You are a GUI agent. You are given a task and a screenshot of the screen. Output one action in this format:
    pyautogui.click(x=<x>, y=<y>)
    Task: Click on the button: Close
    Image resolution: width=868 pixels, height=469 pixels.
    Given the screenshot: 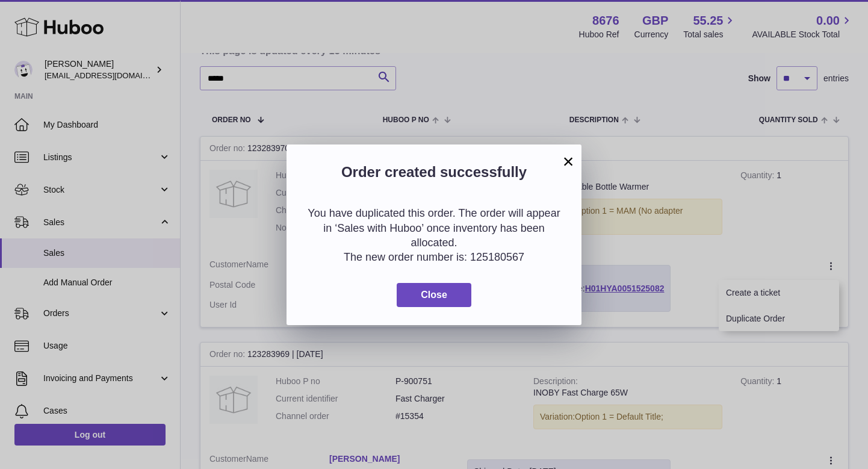 What is the action you would take?
    pyautogui.click(x=434, y=295)
    